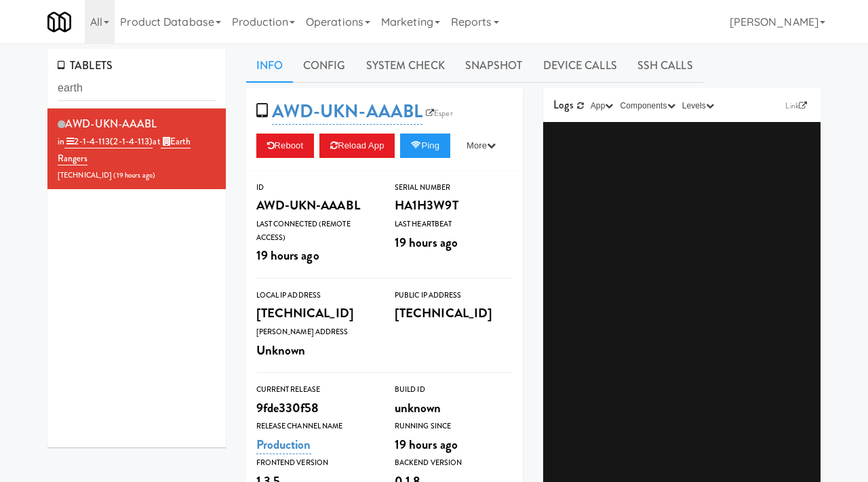 Image resolution: width=868 pixels, height=482 pixels. What do you see at coordinates (454, 187) in the screenshot?
I see `div: Serial Number` at bounding box center [454, 187].